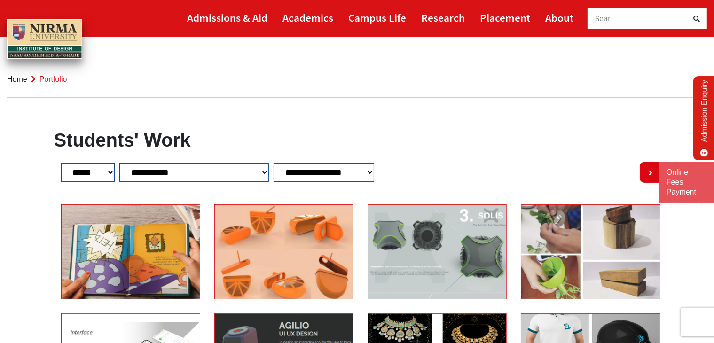  What do you see at coordinates (505, 17) in the screenshot?
I see `a: Placement` at bounding box center [505, 17].